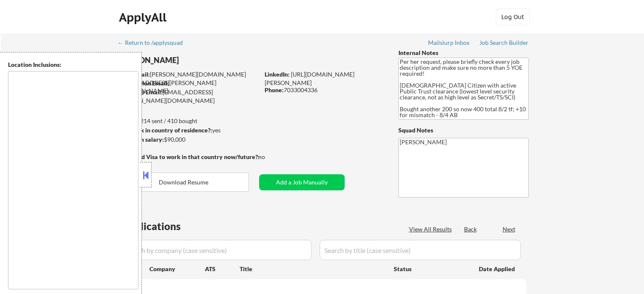  I want to click on div: no, so click(270, 157).